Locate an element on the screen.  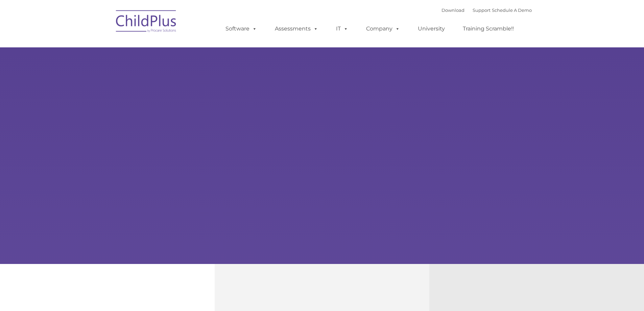
a: Company is located at coordinates (383, 29).